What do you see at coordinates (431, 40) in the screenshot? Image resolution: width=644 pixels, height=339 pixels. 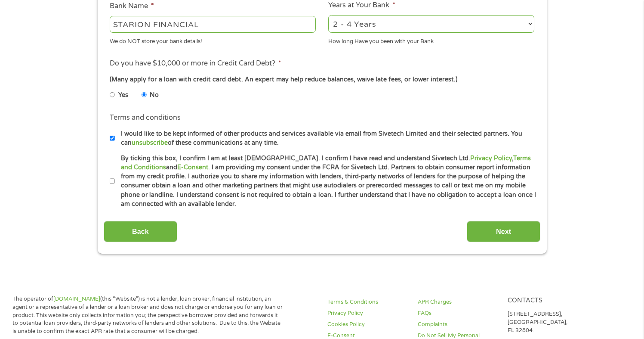 I see `div: How long Have you been with your Bank` at bounding box center [431, 40].